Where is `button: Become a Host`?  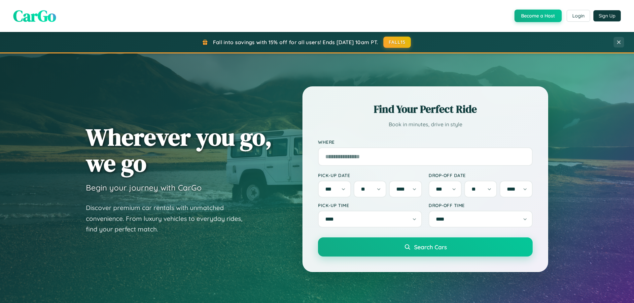 button: Become a Host is located at coordinates (538, 16).